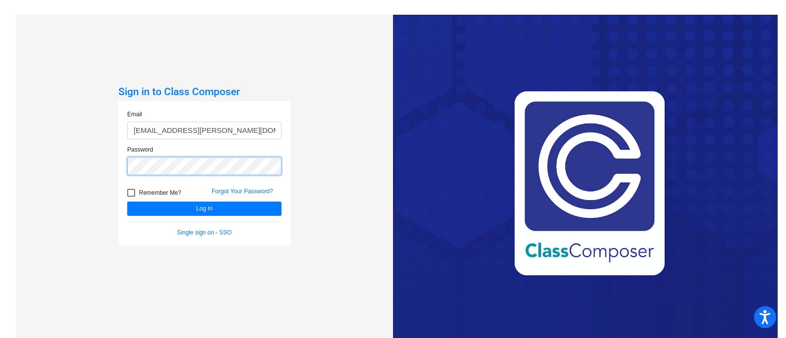 The width and height of the screenshot is (786, 338). Describe the element at coordinates (242, 192) in the screenshot. I see `a: Forgot Your Password?` at that location.